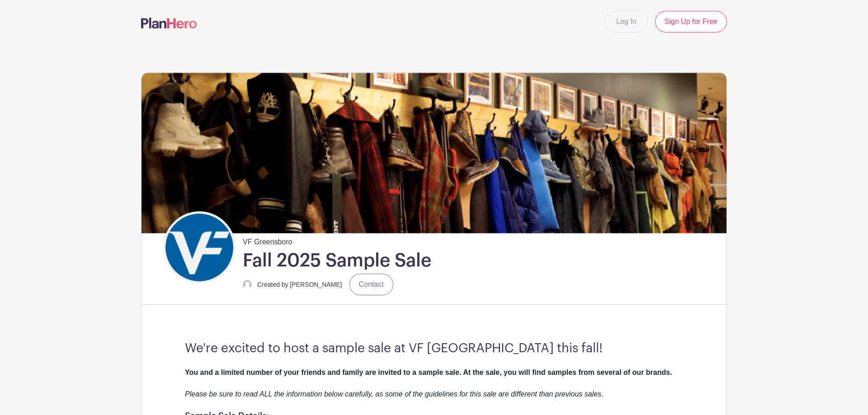 The width and height of the screenshot is (868, 415). What do you see at coordinates (394, 394) in the screenshot?
I see `em: Please be sure to read ALL the information below carefully, as some of the guidelines for this sa...` at bounding box center [394, 394].